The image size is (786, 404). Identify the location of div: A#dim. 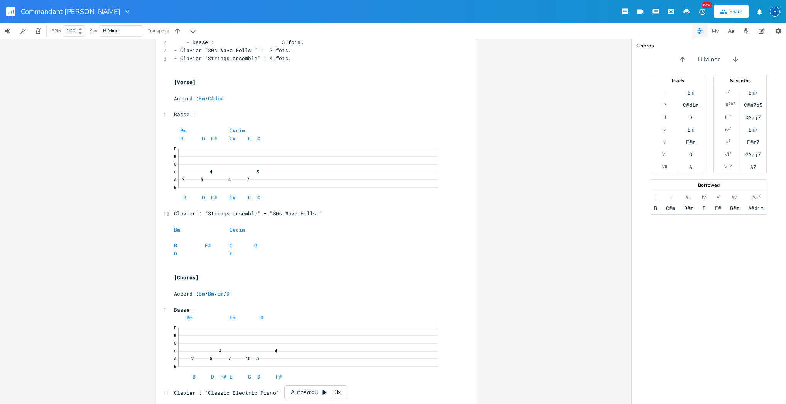
(756, 208).